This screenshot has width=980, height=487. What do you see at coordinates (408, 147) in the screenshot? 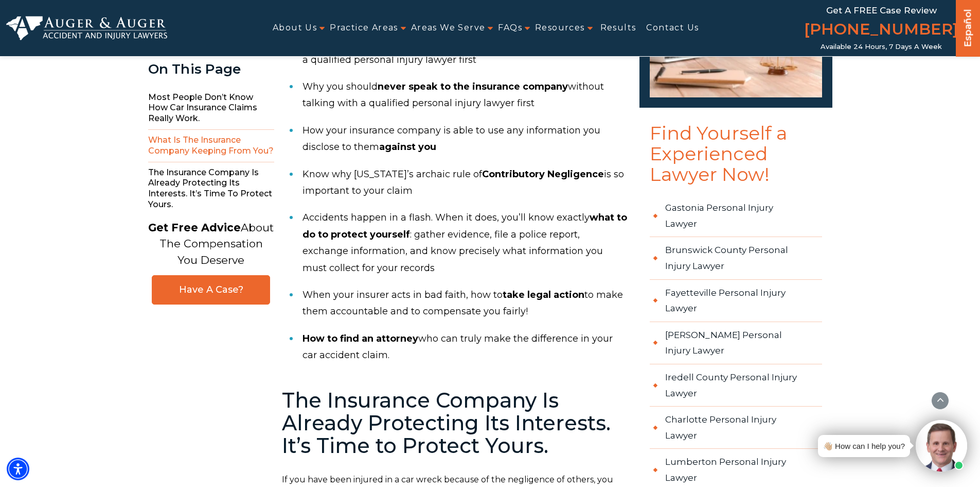
I see `strong: against you` at bounding box center [408, 147].